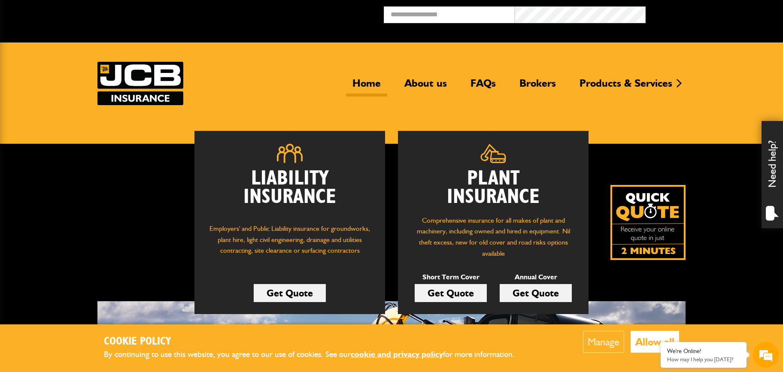 The image size is (783, 372). Describe the element at coordinates (140, 83) in the screenshot. I see `a: JCB Insurance Services` at that location.